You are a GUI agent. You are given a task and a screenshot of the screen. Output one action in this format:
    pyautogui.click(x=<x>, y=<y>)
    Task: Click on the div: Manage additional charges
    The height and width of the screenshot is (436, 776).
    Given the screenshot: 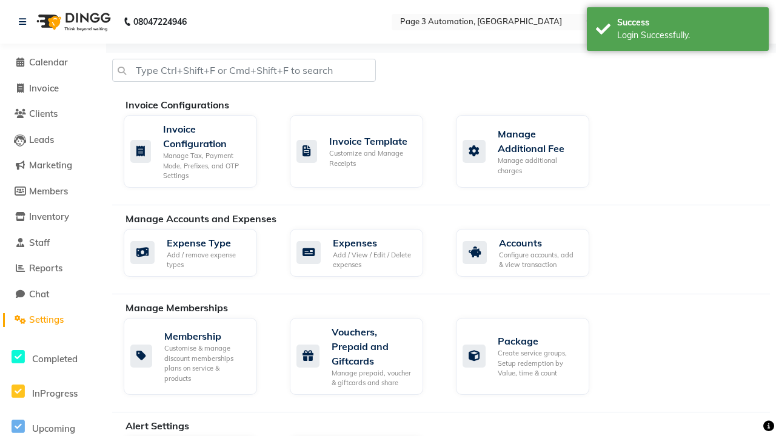 What is the action you would take?
    pyautogui.click(x=538, y=165)
    